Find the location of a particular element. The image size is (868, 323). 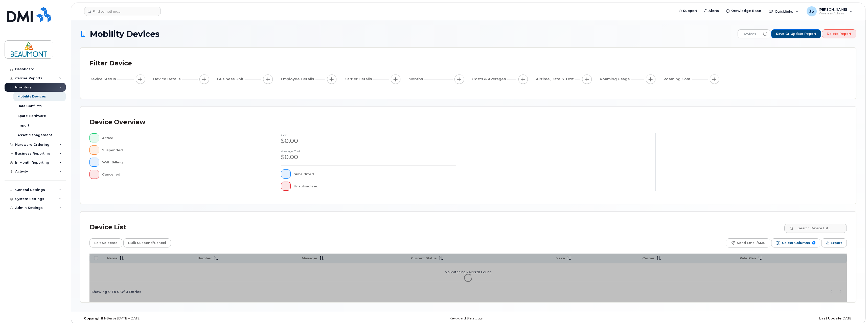

div: Cancelled is located at coordinates (184, 174).